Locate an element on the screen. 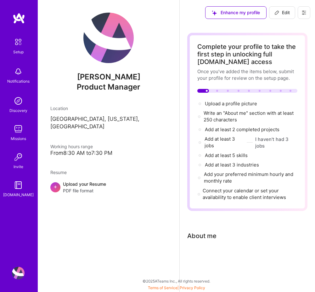 The image size is (315, 292). div: Missions is located at coordinates (18, 138).